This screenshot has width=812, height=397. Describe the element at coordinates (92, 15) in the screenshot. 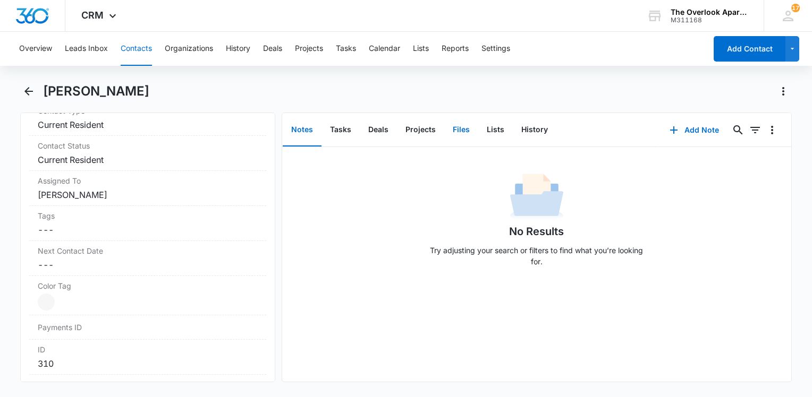

I see `span: CRM` at that location.